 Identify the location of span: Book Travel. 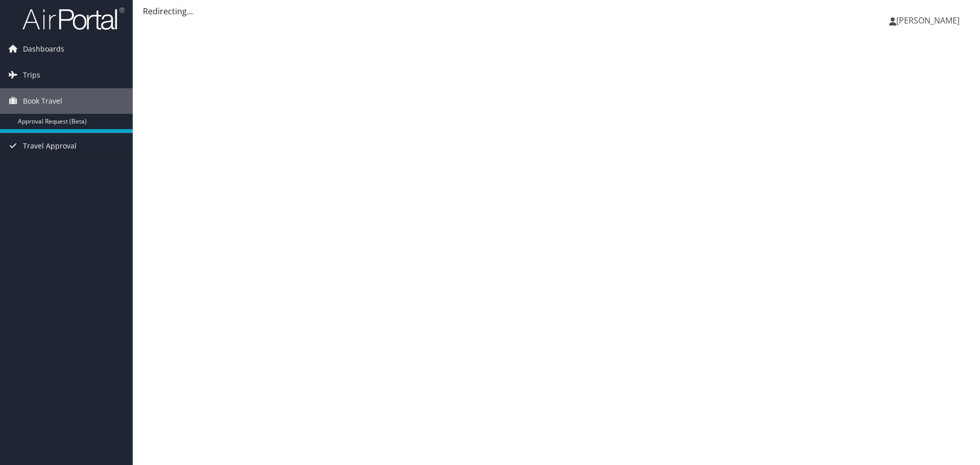
(43, 101).